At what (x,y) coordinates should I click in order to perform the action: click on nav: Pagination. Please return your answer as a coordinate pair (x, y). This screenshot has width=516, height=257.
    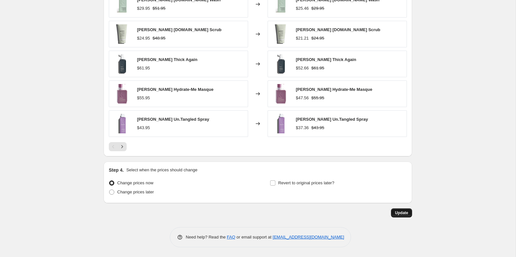
    Looking at the image, I should click on (118, 147).